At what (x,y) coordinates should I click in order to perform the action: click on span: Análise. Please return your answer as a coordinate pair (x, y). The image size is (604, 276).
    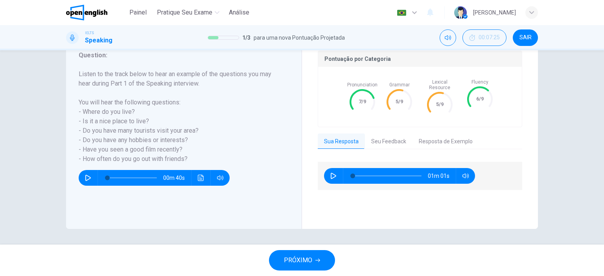
    Looking at the image, I should click on (239, 13).